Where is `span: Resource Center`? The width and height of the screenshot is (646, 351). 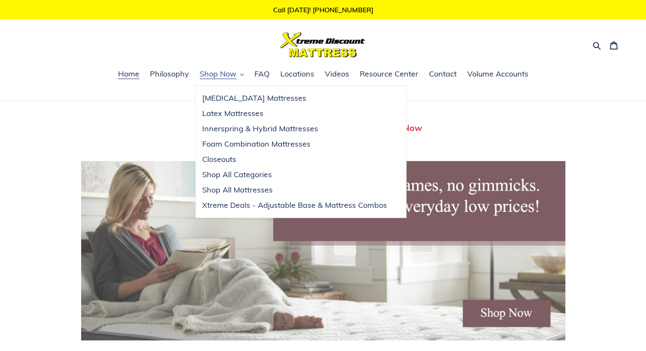 span: Resource Center is located at coordinates (389, 74).